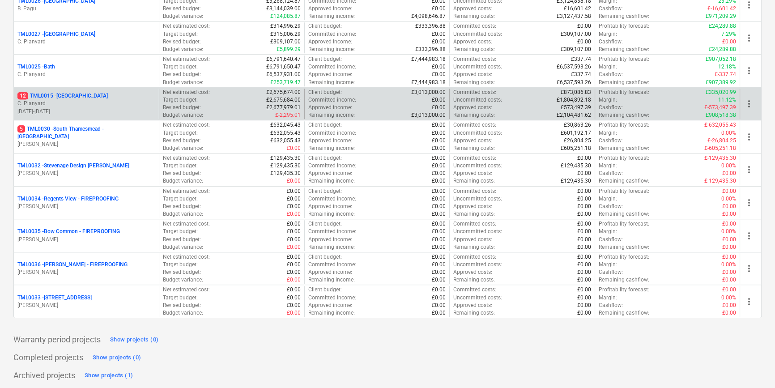 The width and height of the screenshot is (775, 388). What do you see at coordinates (728, 34) in the screenshot?
I see `p: 7.29%` at bounding box center [728, 34].